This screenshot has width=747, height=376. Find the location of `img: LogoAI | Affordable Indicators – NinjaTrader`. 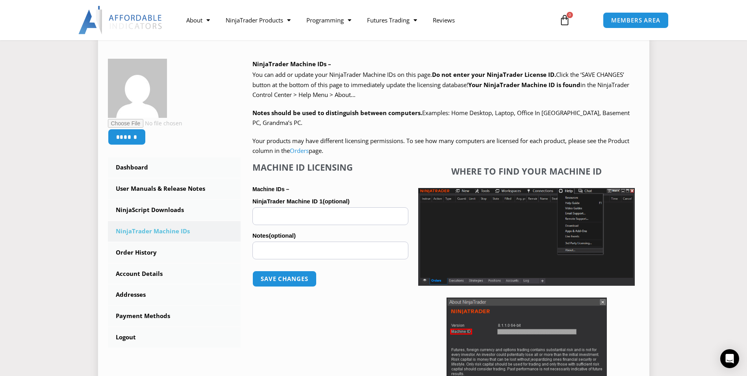

img: LogoAI | Affordable Indicators – NinjaTrader is located at coordinates (121, 20).